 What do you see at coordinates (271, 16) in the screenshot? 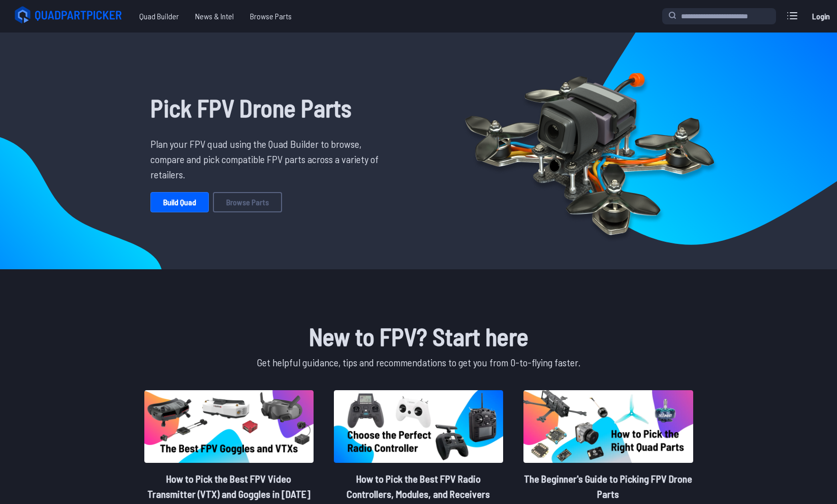
I see `span: Browse Parts` at bounding box center [271, 16].